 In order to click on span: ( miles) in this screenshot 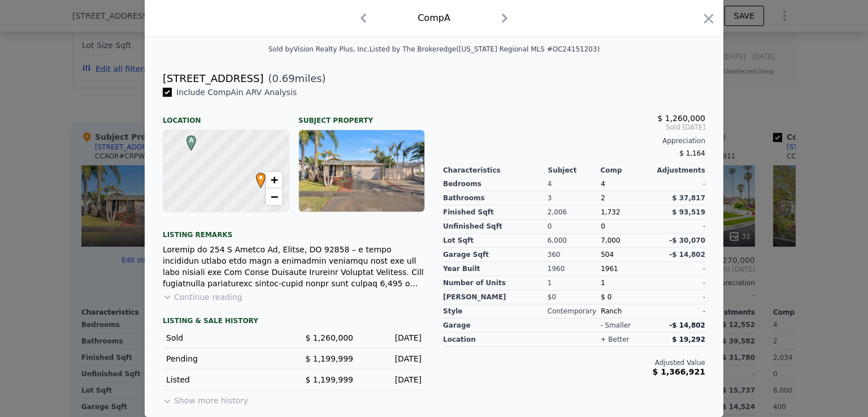, I will do `click(295, 79)`.